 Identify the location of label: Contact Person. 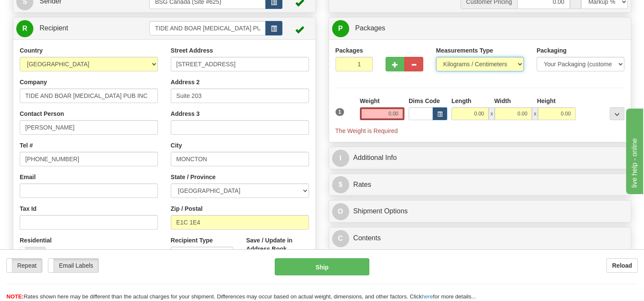
(42, 114).